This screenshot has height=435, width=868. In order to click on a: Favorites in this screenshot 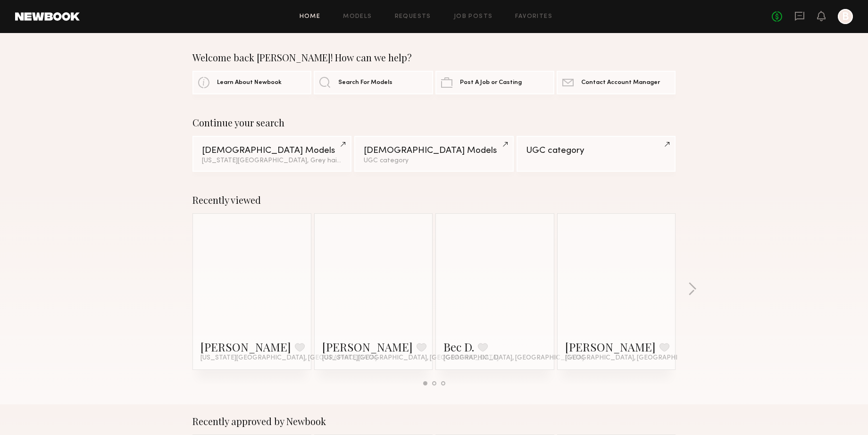, I will do `click(533, 17)`.